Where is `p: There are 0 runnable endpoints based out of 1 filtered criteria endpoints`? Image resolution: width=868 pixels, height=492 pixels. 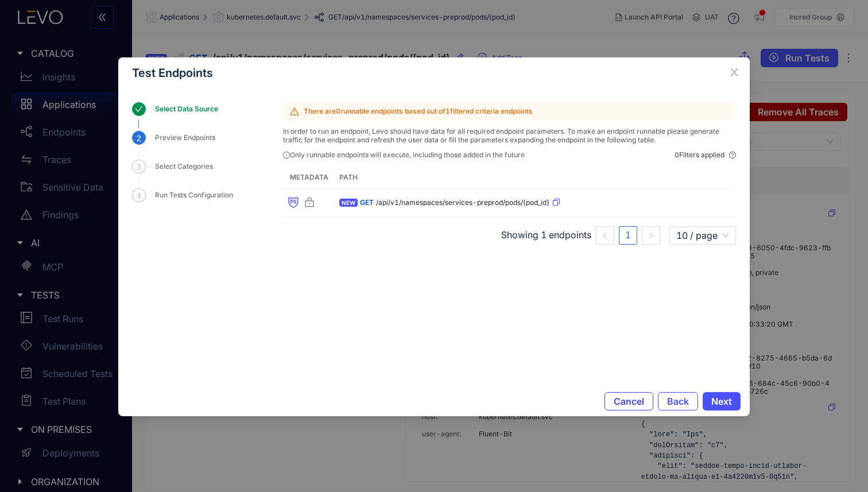 p: There are 0 runnable endpoints based out of 1 filtered criteria endpoints is located at coordinates (509, 111).